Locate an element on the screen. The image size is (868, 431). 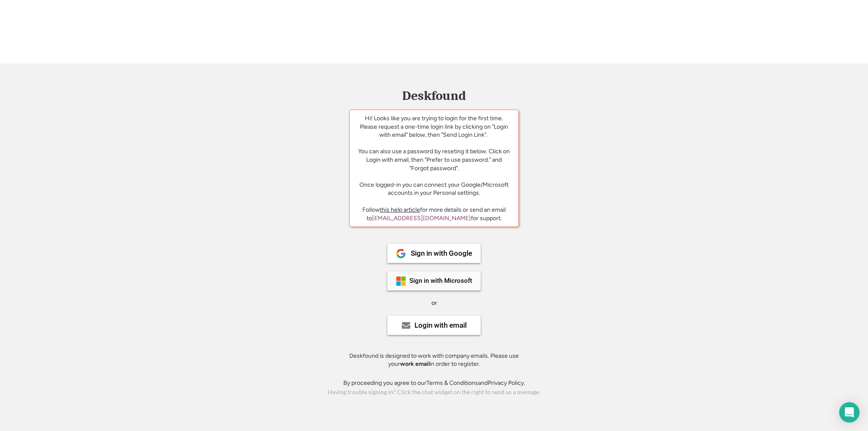
div: By proceeding you agree to our and is located at coordinates (434, 383).